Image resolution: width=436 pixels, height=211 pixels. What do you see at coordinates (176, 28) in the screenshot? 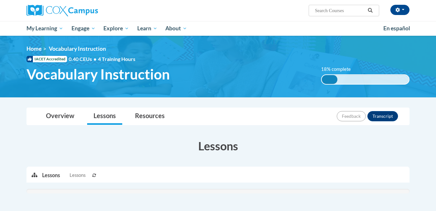
I see `a: About` at bounding box center [176, 28].